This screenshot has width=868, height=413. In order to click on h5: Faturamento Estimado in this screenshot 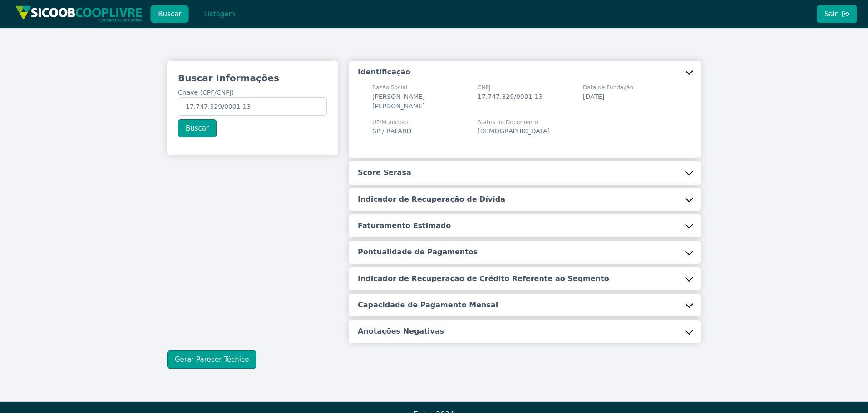, I will do `click(404, 226)`.